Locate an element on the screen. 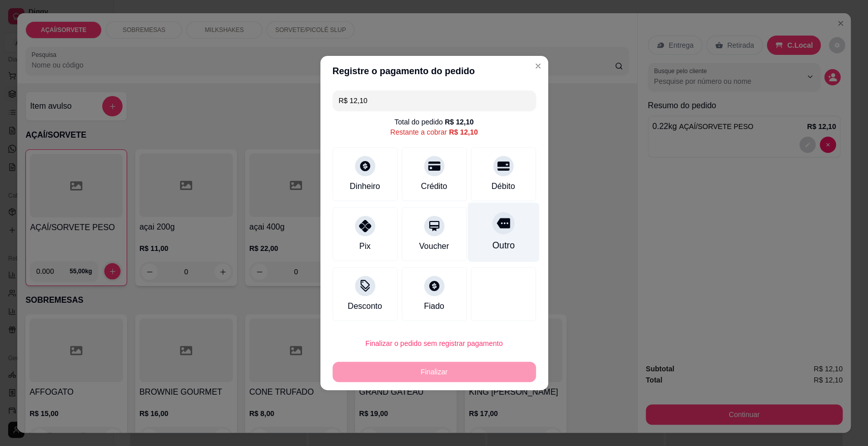 The width and height of the screenshot is (868, 446). div: Voucher is located at coordinates (434, 247).